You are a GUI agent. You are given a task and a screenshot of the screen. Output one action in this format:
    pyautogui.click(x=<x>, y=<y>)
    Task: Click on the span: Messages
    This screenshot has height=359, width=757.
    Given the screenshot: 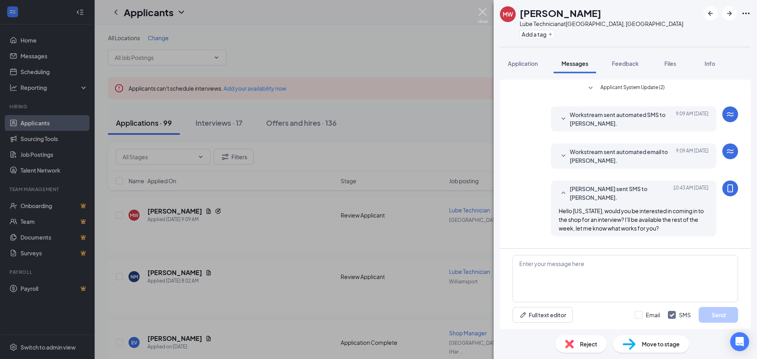 What is the action you would take?
    pyautogui.click(x=575, y=63)
    